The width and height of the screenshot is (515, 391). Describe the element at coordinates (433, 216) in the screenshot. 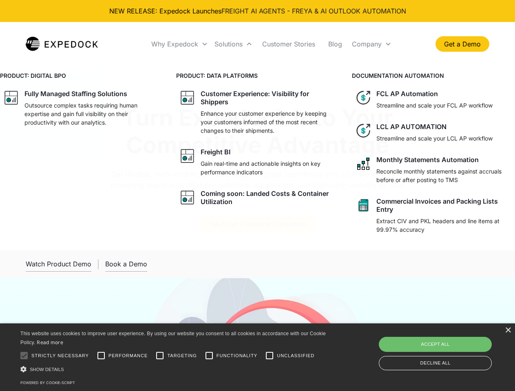

I see `a: sheet iconCommercial Invoices and Packing Lists EntryExtract CIV and PKL headers and line items a...` at that location.